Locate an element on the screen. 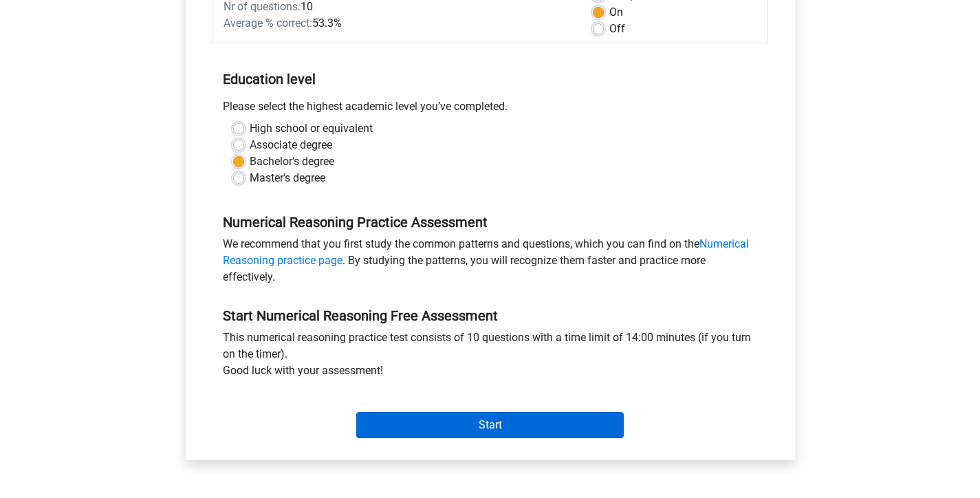 This screenshot has width=980, height=498. label: Off is located at coordinates (617, 29).